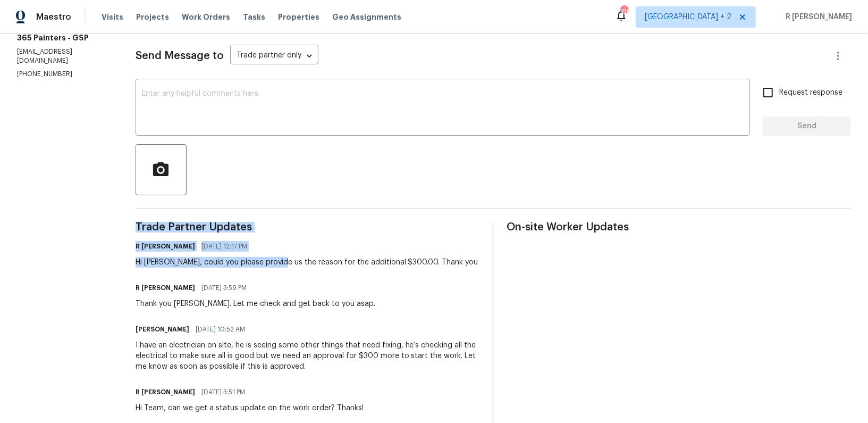 This screenshot has width=868, height=423. Describe the element at coordinates (810, 93) in the screenshot. I see `span: Request response` at that location.